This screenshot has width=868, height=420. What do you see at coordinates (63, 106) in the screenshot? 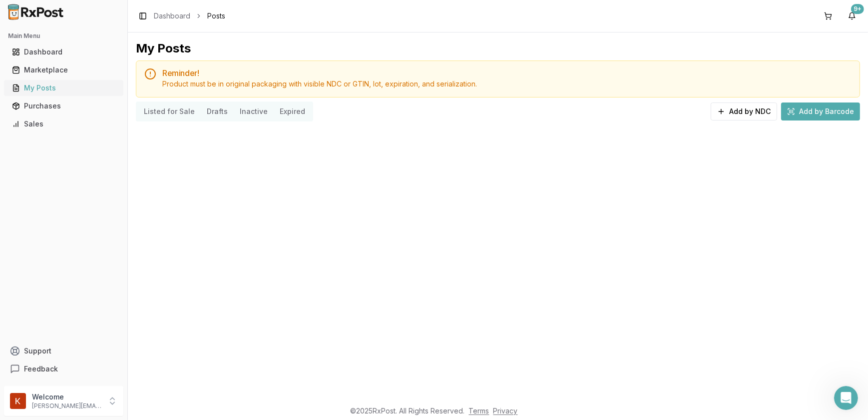
I see `button: Purchases` at bounding box center [63, 106].